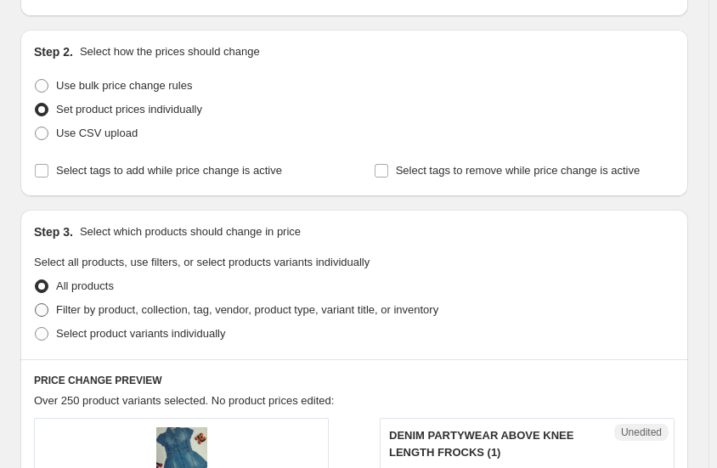 The height and width of the screenshot is (468, 717). I want to click on h2: Step 2., so click(54, 52).